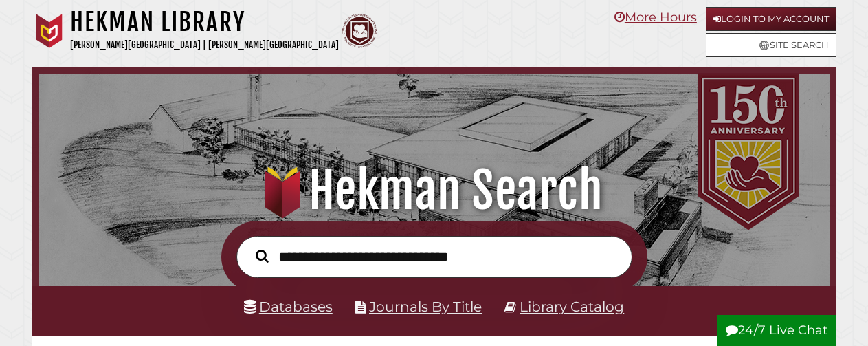 The width and height of the screenshot is (868, 346). Describe the element at coordinates (425, 306) in the screenshot. I see `a: Journals By Title` at that location.